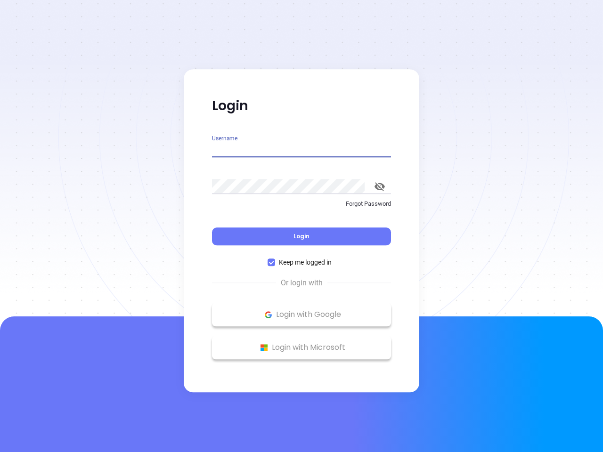  Describe the element at coordinates (301, 348) in the screenshot. I see `button: Microsoft Logo Login with Microsoft` at that location.